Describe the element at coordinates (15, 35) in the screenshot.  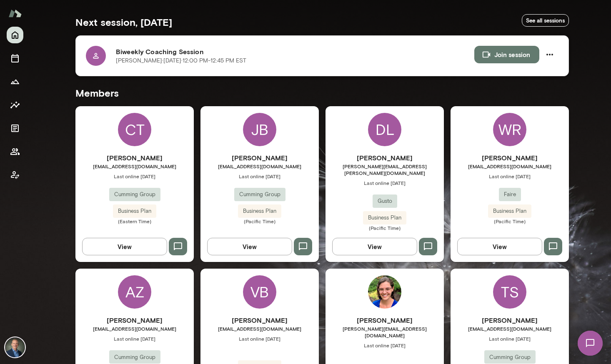
I see `button: Home` at that location.